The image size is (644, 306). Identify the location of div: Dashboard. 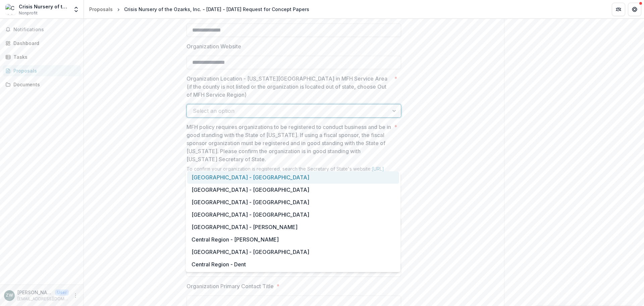
(44, 43).